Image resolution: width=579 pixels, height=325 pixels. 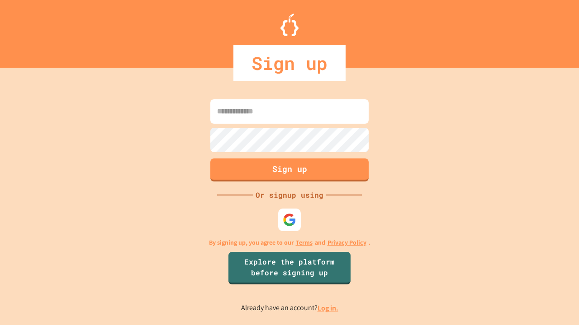 I want to click on div: Sign up, so click(x=289, y=63).